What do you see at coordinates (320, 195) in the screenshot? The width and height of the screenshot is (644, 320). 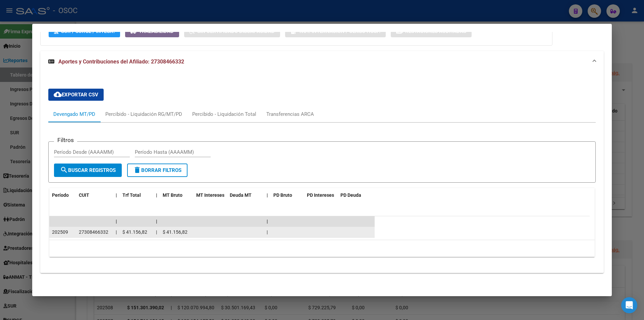 I see `span: PD Intereses` at bounding box center [320, 195].